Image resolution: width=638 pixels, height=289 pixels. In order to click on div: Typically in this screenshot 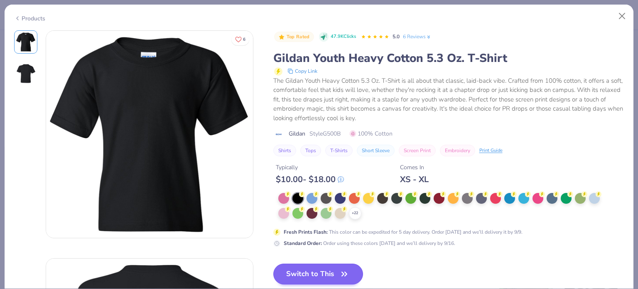, I will do `click(310, 167)`.